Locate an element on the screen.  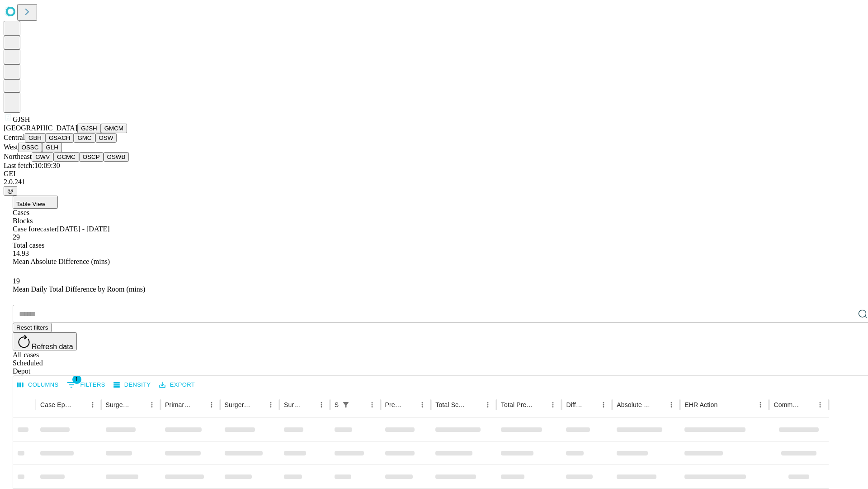
div: Total Predicted Duration is located at coordinates (517, 404).